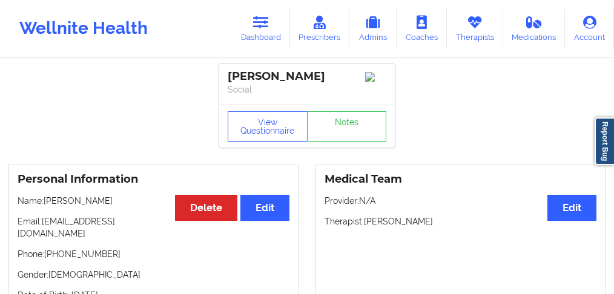 The width and height of the screenshot is (614, 294). I want to click on a: Coaches, so click(421, 28).